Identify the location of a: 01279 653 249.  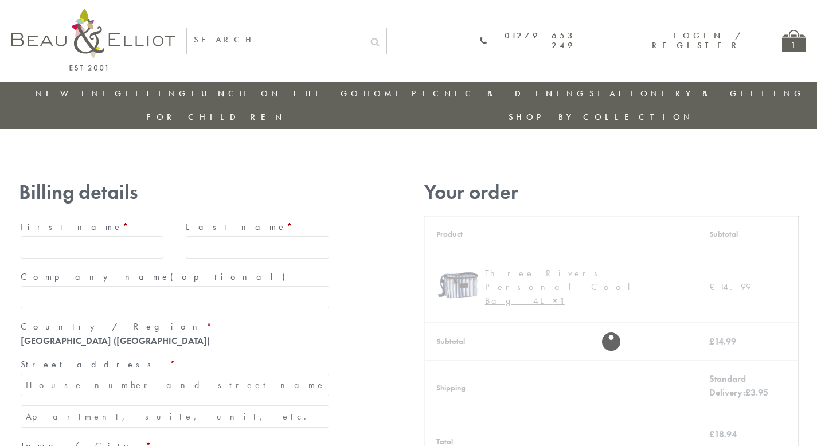
(527, 41).